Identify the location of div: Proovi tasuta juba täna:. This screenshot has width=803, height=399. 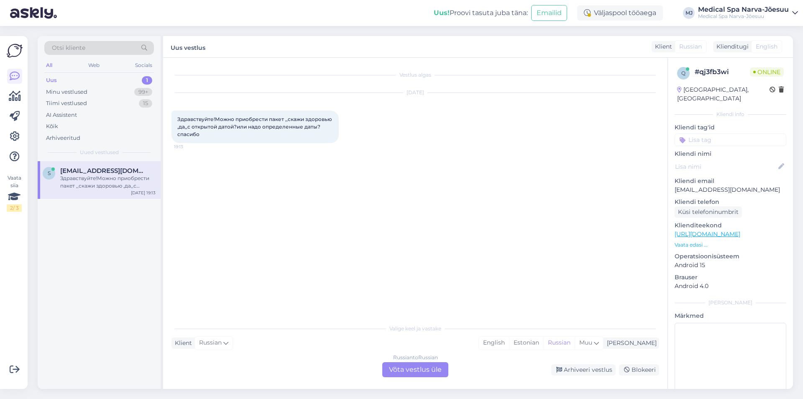
(481, 13).